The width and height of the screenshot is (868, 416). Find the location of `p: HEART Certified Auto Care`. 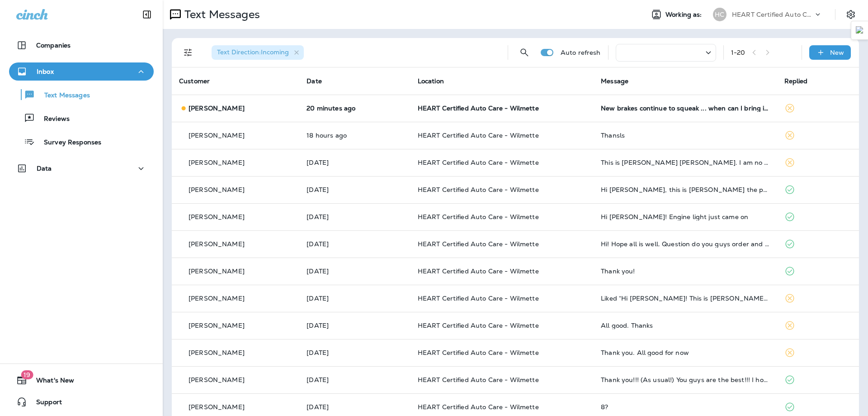

p: HEART Certified Auto Care is located at coordinates (773, 15).